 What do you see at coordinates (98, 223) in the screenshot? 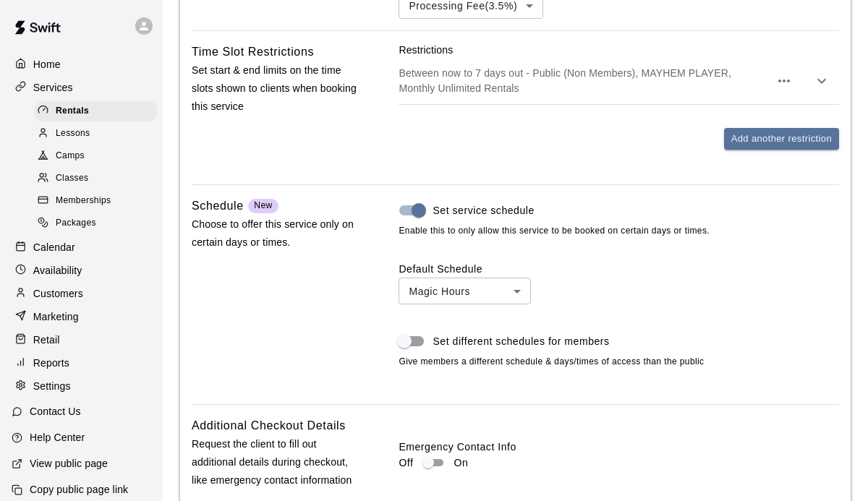
I see `a: Packages` at bounding box center [98, 223].